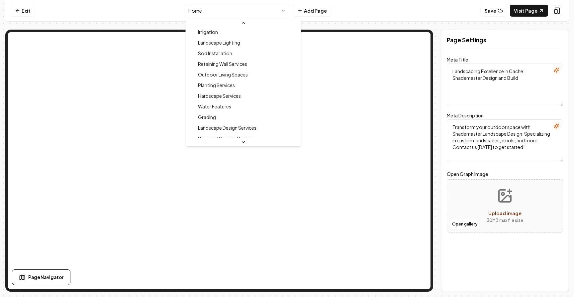 This screenshot has height=297, width=574. Describe the element at coordinates (227, 128) in the screenshot. I see `span: Landscape Design Services` at that location.